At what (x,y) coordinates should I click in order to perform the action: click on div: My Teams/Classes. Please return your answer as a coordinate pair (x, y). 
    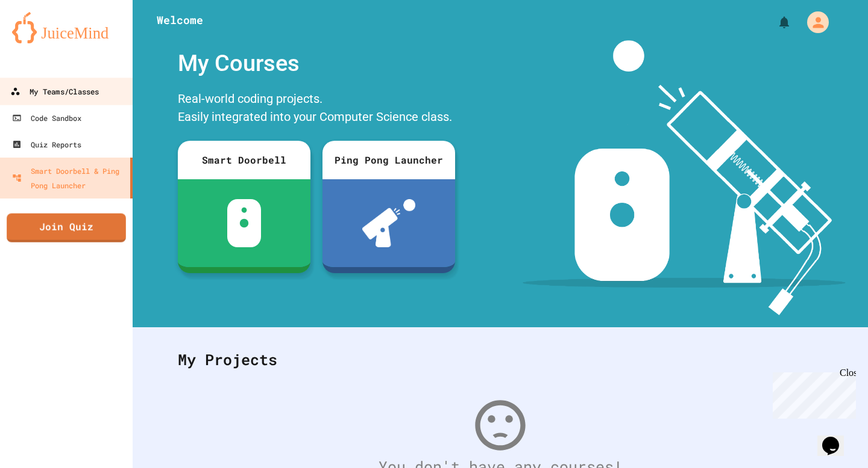
    Looking at the image, I should click on (54, 92).